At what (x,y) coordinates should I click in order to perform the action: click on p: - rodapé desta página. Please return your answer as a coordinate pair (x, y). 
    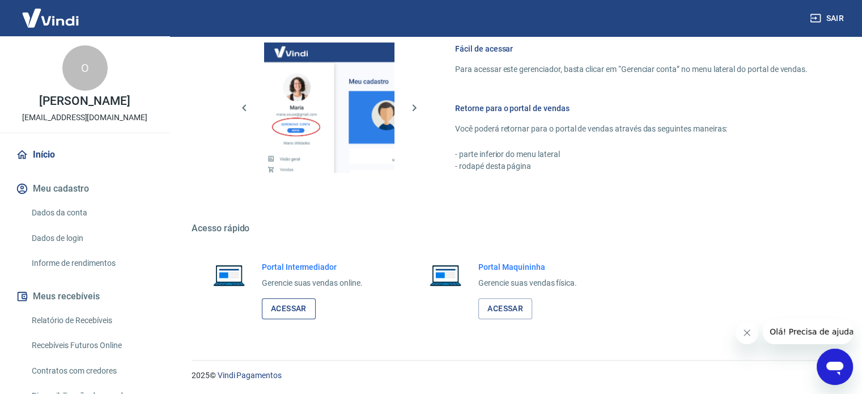
    Looking at the image, I should click on (631, 166).